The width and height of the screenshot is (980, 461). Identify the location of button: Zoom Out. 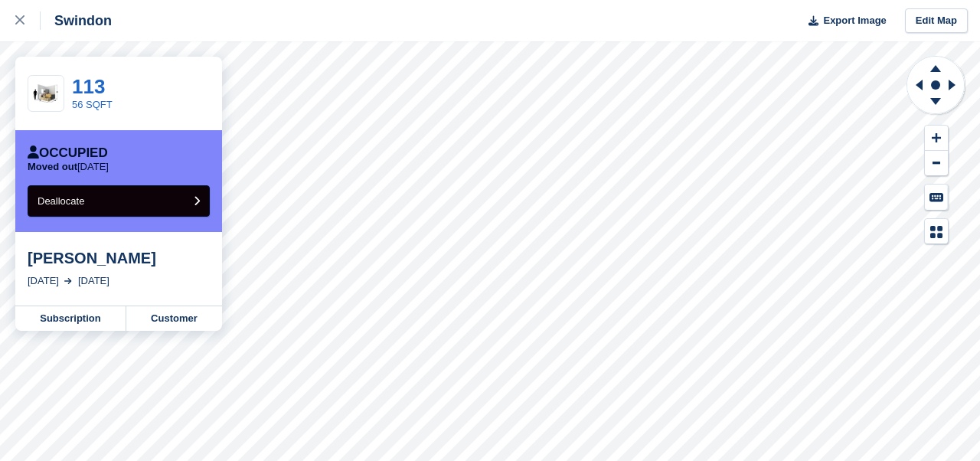
(937, 163).